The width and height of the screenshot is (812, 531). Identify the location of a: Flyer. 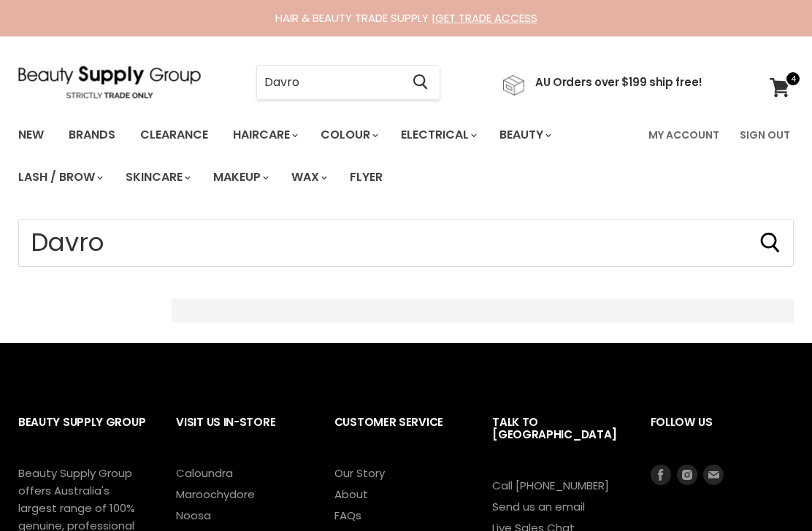
(366, 177).